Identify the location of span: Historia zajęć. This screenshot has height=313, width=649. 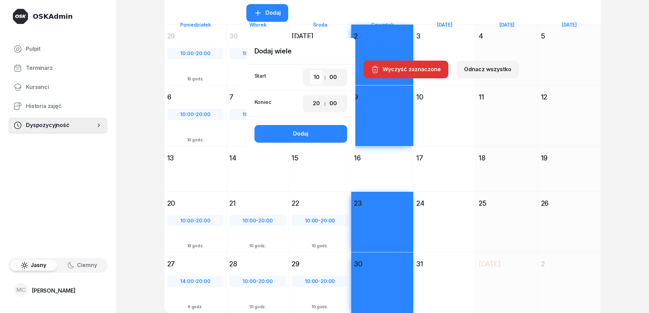
(64, 106).